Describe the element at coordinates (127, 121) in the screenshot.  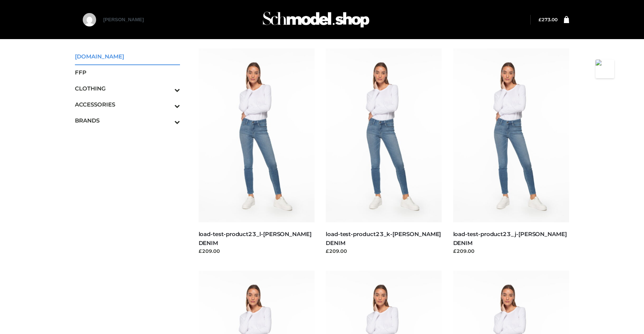
I see `a: BRANDSToggle Submenu` at that location.